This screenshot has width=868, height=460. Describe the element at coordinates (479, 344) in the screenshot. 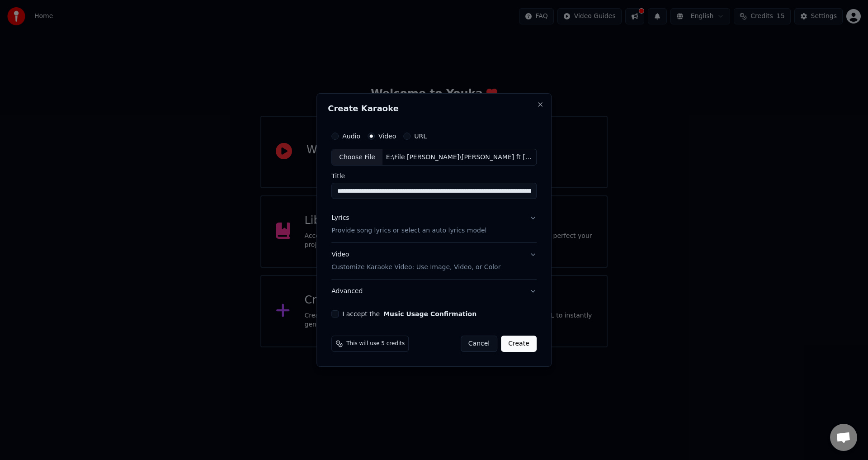

I see `button: Cancel` at that location.